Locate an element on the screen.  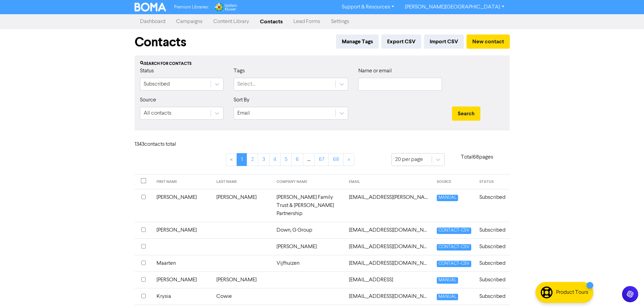
a: Page 1 is your current page is located at coordinates (242, 160).